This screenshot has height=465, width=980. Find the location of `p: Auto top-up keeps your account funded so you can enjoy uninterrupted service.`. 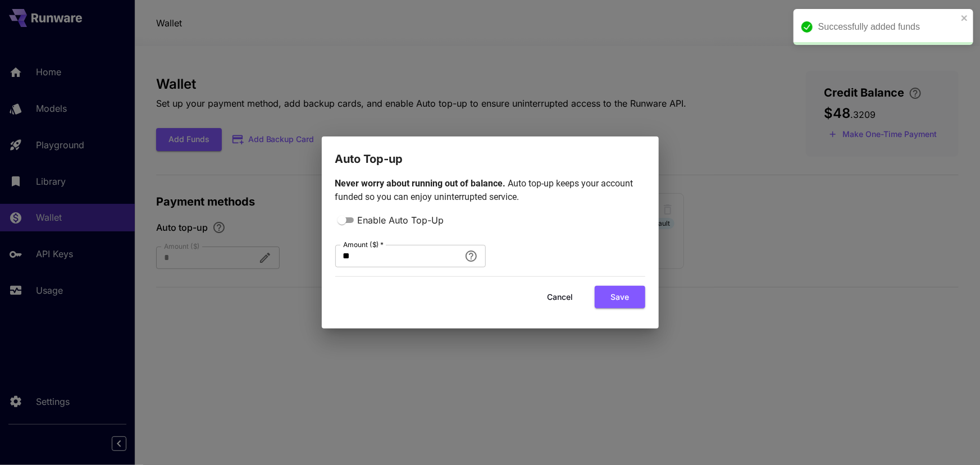

p: Auto top-up keeps your account funded so you can enjoy uninterrupted service. is located at coordinates (490, 190).